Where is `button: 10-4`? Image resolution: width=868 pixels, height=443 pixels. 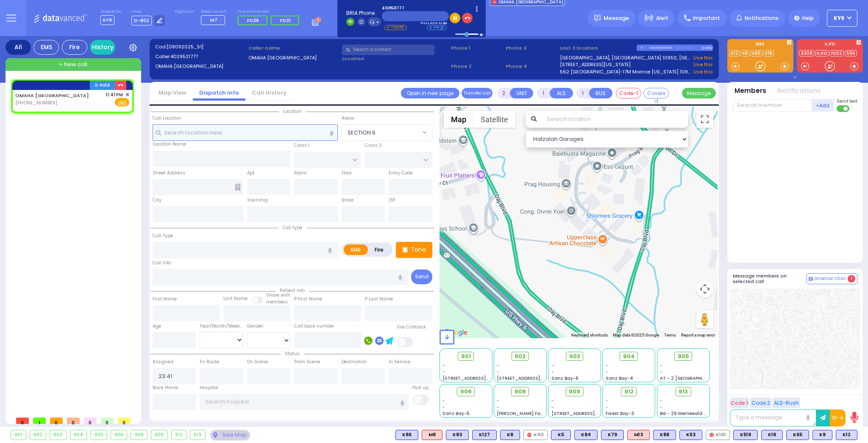
button: 10-4 is located at coordinates (838, 418).